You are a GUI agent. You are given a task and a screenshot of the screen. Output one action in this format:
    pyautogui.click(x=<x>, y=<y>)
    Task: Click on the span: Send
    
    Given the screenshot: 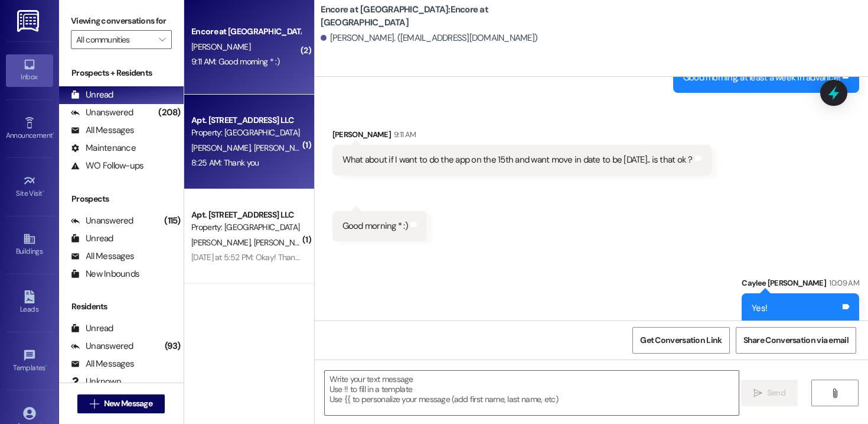 What is the action you would take?
    pyautogui.click(x=776, y=392)
    